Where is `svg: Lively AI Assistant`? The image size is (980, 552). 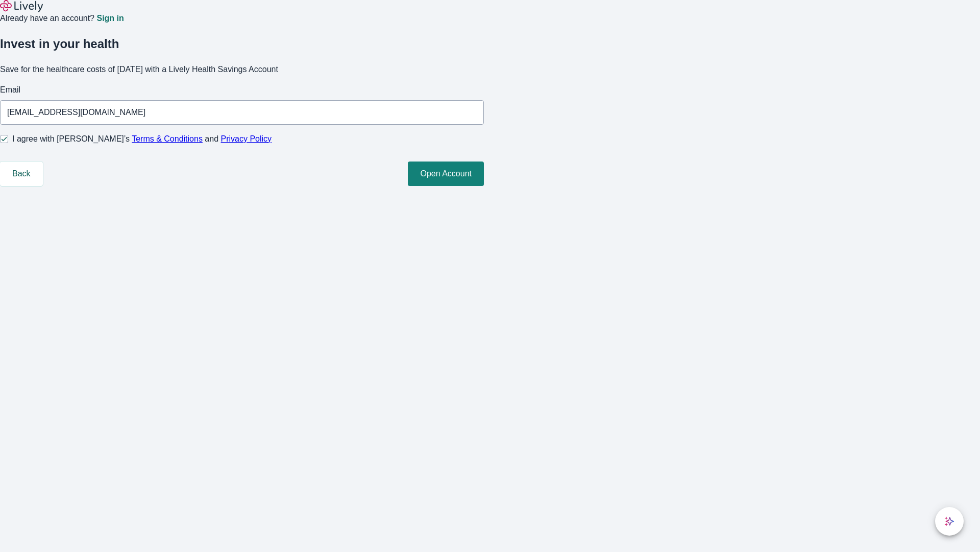
svg: Lively AI Assistant is located at coordinates (950, 521).